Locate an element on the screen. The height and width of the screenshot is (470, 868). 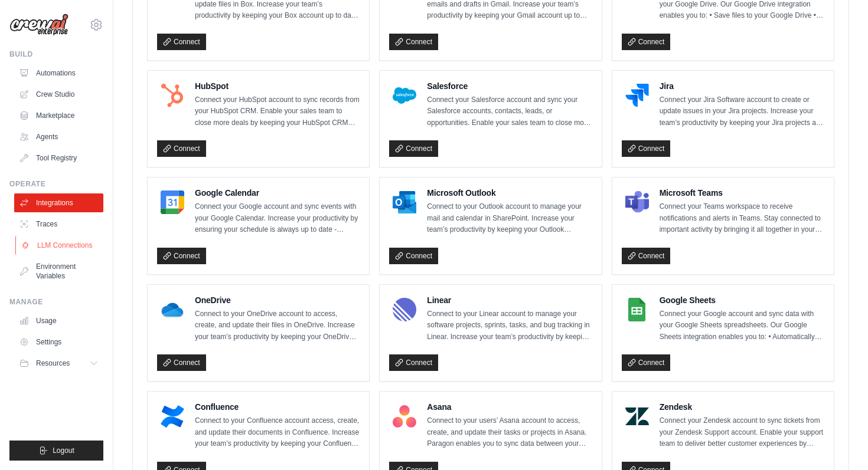
h4: Microsoft Outlook is located at coordinates (509, 193).